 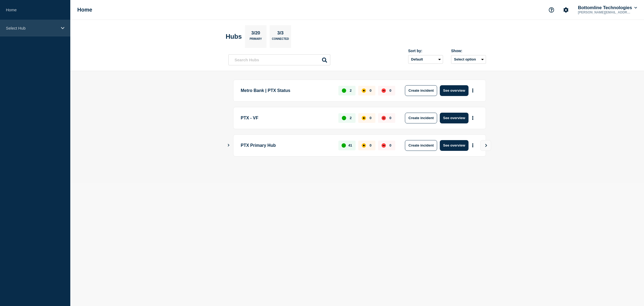 I want to click on div: Show:, so click(x=469, y=51).